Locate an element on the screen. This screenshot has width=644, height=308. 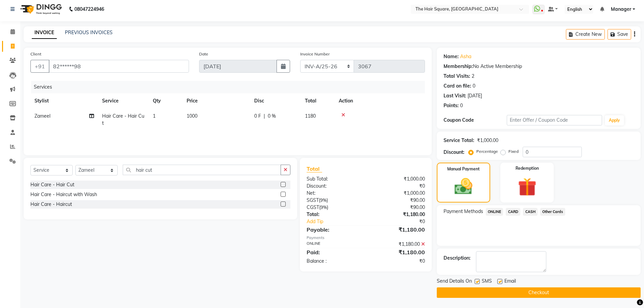
span: ONLINE is located at coordinates (494, 212).